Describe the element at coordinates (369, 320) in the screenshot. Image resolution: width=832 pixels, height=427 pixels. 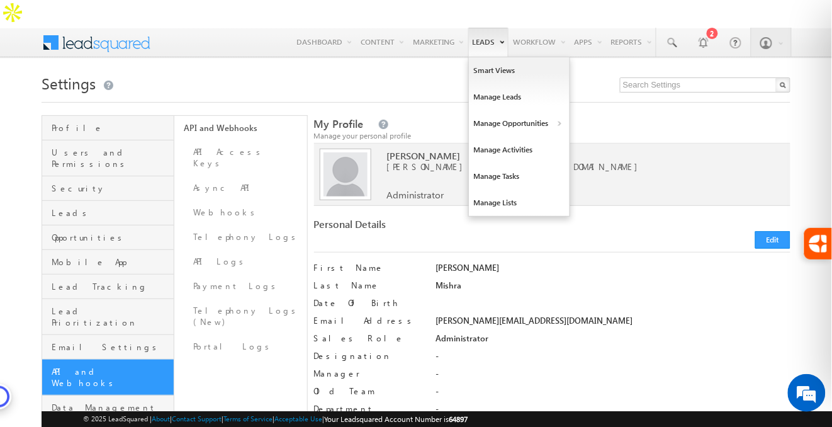
I see `label: Email Address` at that location.